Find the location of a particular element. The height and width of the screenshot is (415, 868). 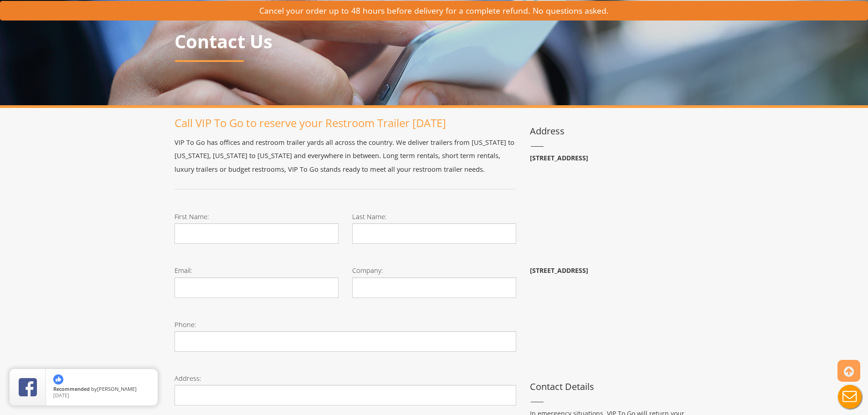

span: Recommended is located at coordinates (72, 389).